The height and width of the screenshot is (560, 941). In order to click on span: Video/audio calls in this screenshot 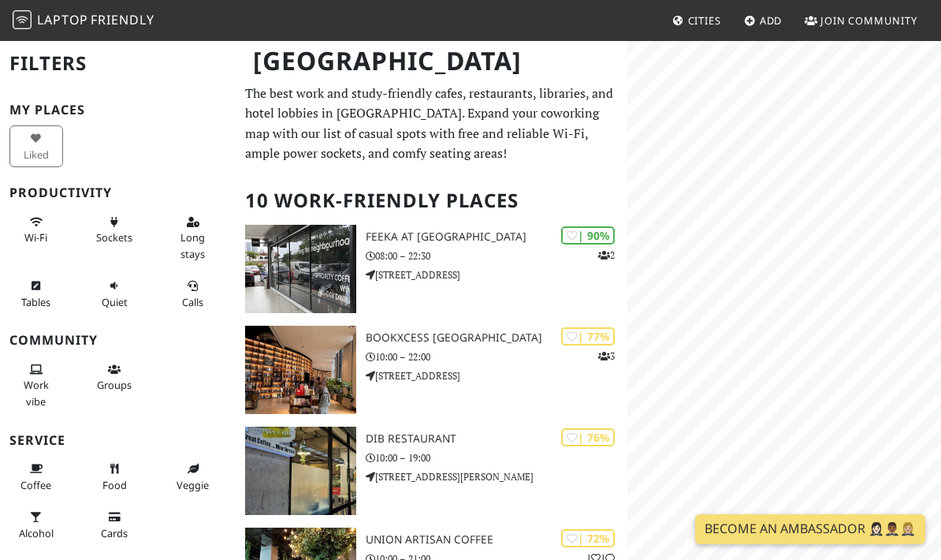, I will do `click(192, 302)`.